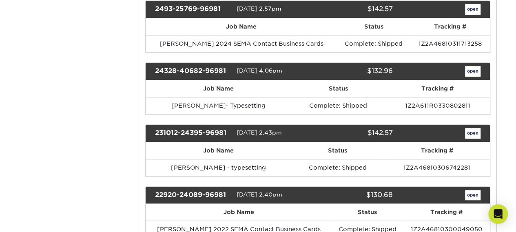  I want to click on div: $132.96, so click(355, 71).